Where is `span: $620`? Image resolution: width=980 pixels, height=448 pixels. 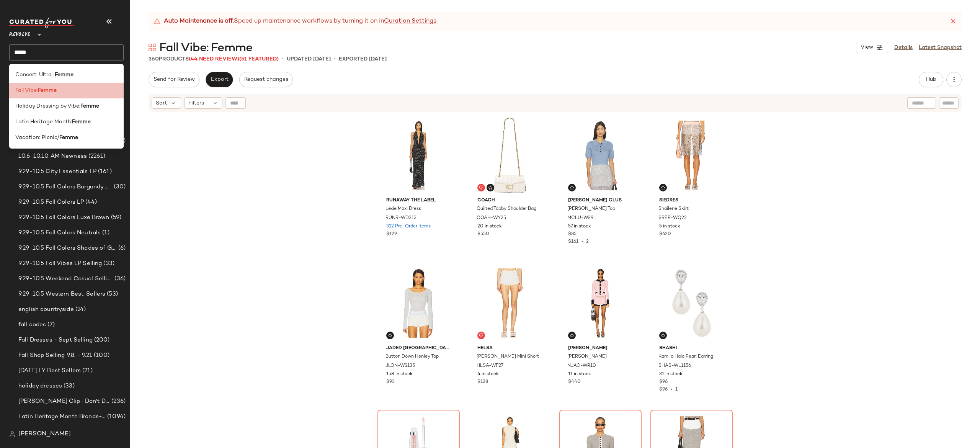
span: $620 is located at coordinates (665, 234).